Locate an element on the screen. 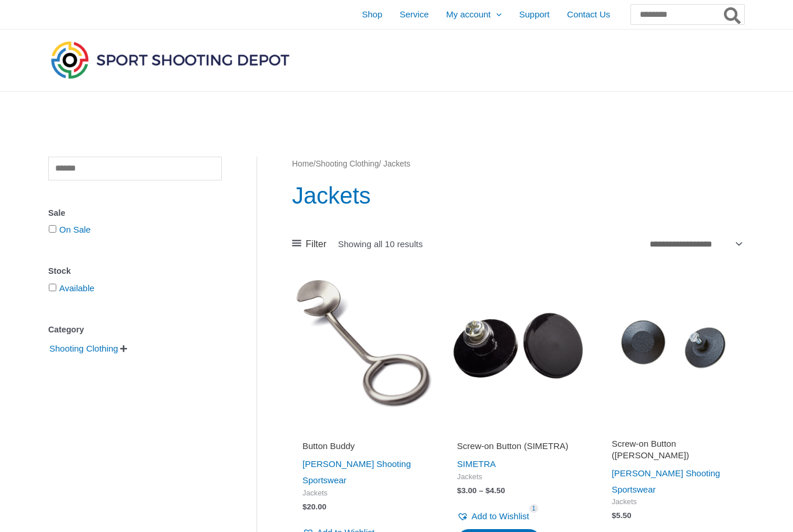  button: Search is located at coordinates (732, 15).